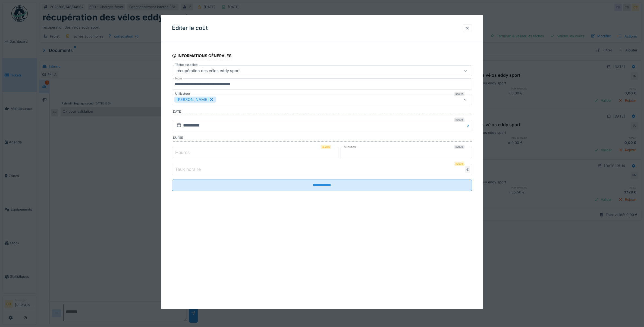  What do you see at coordinates (323, 139) in the screenshot?
I see `label: Durée` at bounding box center [323, 139].